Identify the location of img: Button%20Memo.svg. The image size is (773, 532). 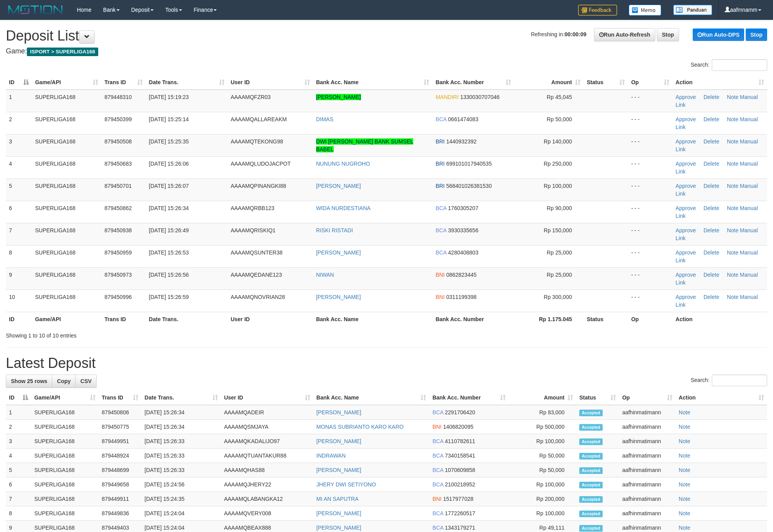
(645, 10).